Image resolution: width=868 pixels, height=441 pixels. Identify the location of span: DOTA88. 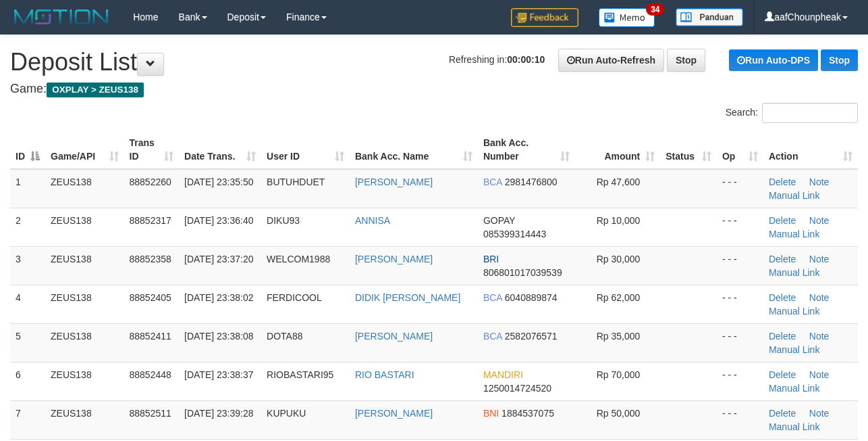
(285, 336).